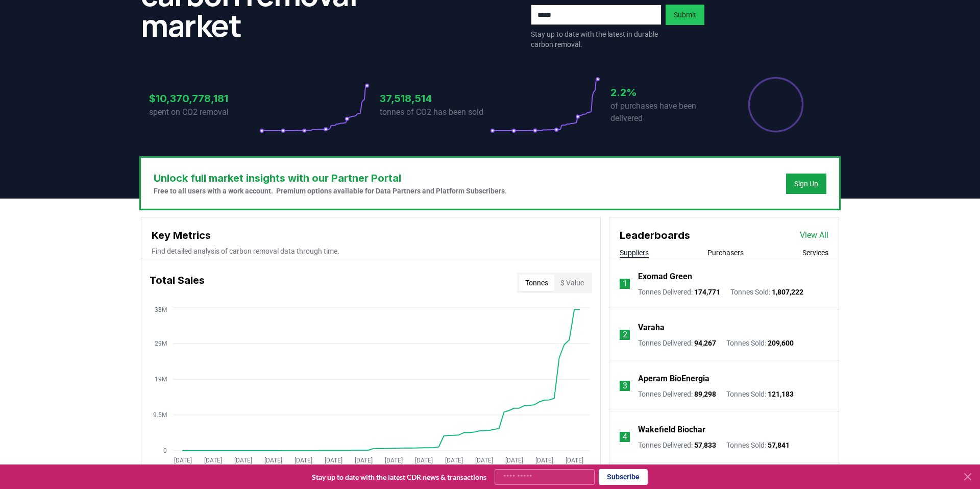  Describe the element at coordinates (634, 253) in the screenshot. I see `button: Suppliers` at that location.